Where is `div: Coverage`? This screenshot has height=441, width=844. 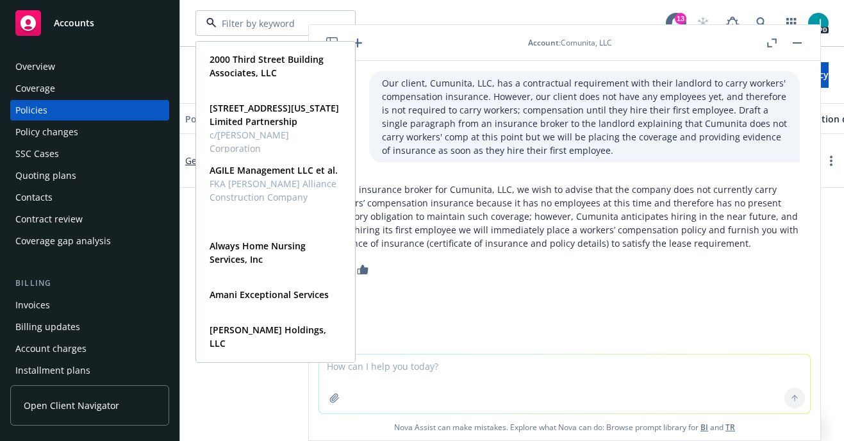
div: Coverage is located at coordinates (35, 88).